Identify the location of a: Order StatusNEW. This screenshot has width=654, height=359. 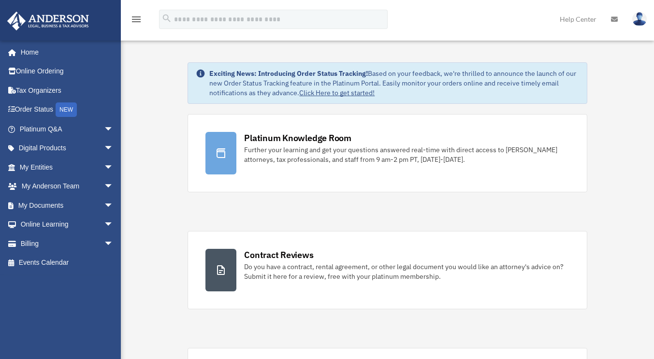
(67, 110).